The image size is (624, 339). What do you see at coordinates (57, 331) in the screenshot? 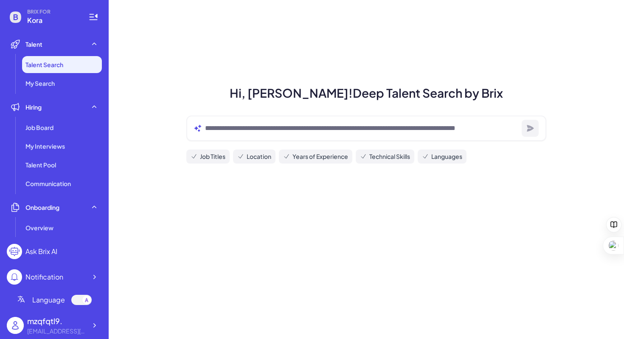
I see `div: xinyi.zhang@koraai.co` at bounding box center [57, 331].